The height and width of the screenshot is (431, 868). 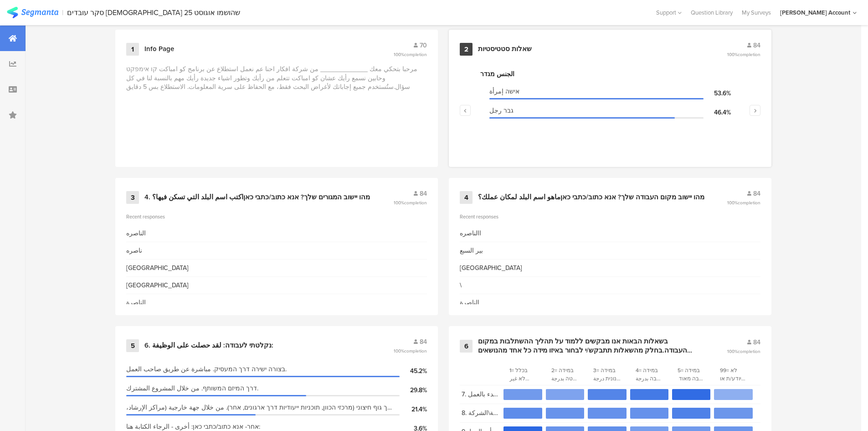 What do you see at coordinates (192, 388) in the screenshot?
I see `span: דרך המיזם המשותף. من خلال المشروع المشترك.` at bounding box center [192, 388].